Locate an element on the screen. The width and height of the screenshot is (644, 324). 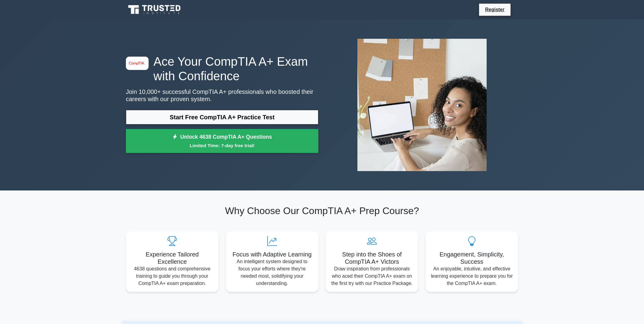
p: An intelligent system designed to focus your efforts where they're needed most, solidifying your ... is located at coordinates (272, 272).